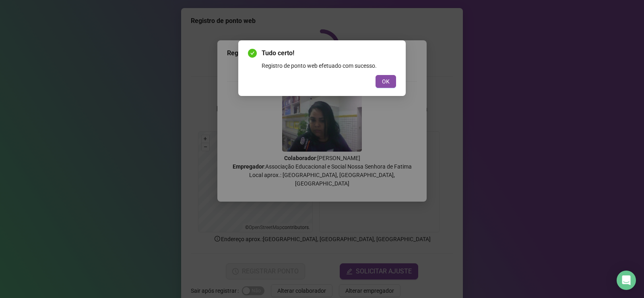  Describe the element at coordinates (329, 53) in the screenshot. I see `span: Tudo certo!` at that location.